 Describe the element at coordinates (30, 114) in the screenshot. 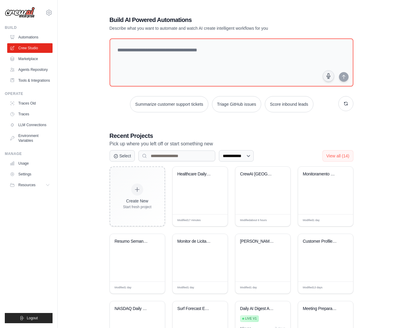

I see `a: Traces` at that location.